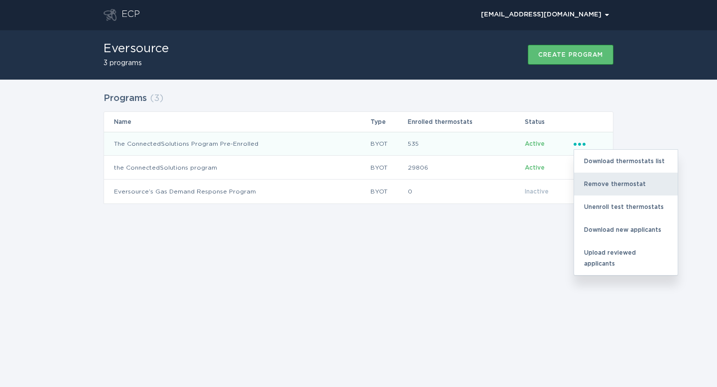 This screenshot has width=717, height=387. What do you see at coordinates (388, 122) in the screenshot?
I see `th: Type` at bounding box center [388, 122].